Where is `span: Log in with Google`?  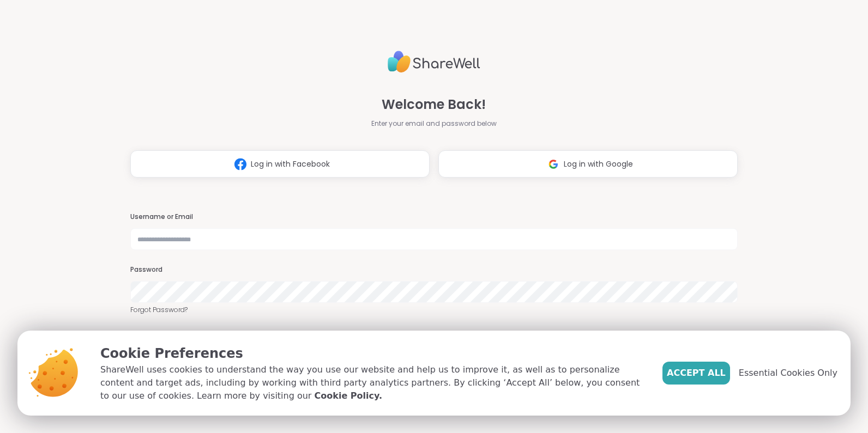
span: Log in with Google is located at coordinates (599, 164).